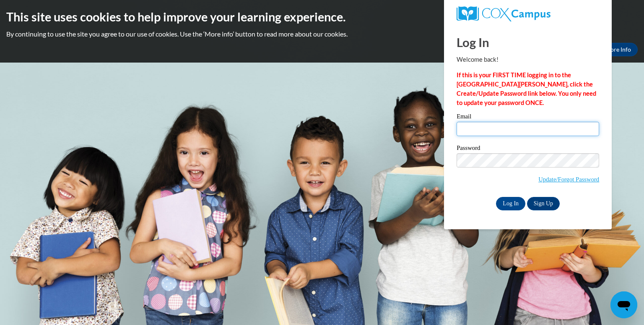 This screenshot has height=325, width=644. I want to click on h2: This site uses cookies to help improve your learning experience., so click(322, 17).